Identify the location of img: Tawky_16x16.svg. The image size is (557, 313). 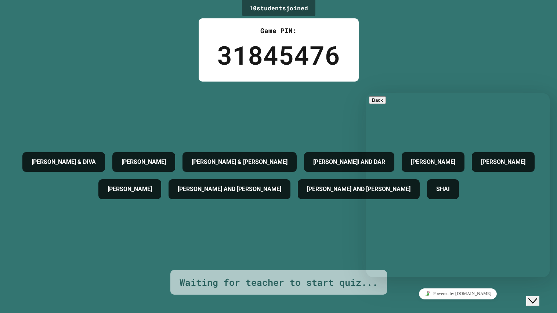
(62, 8).